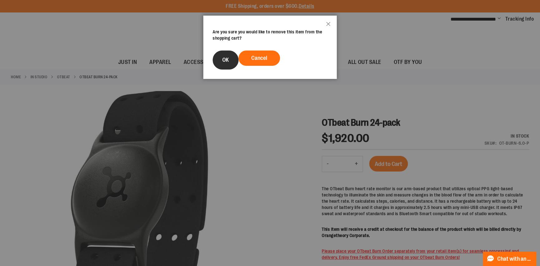  I want to click on button: Chat with an Expert, so click(510, 259).